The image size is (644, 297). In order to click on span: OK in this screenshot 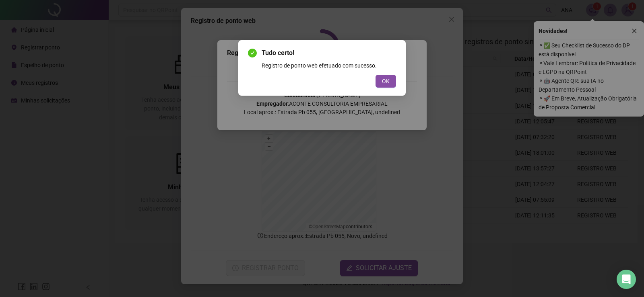, I will do `click(385, 81)`.